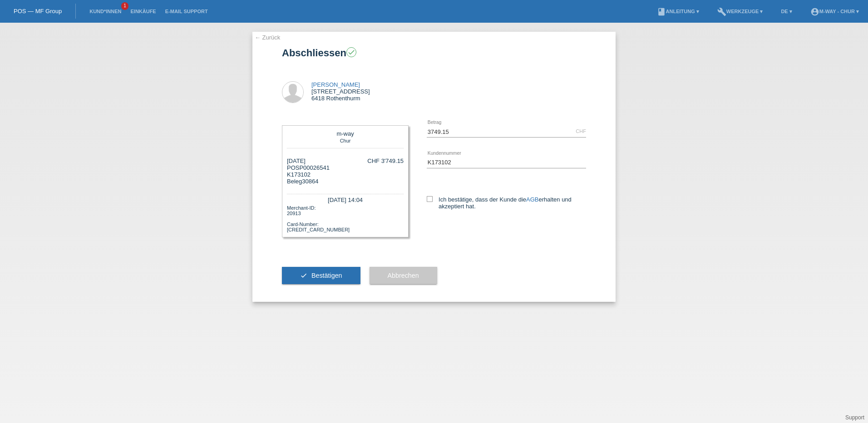 This screenshot has width=868, height=423. I want to click on span: Bestätigen, so click(327, 276).